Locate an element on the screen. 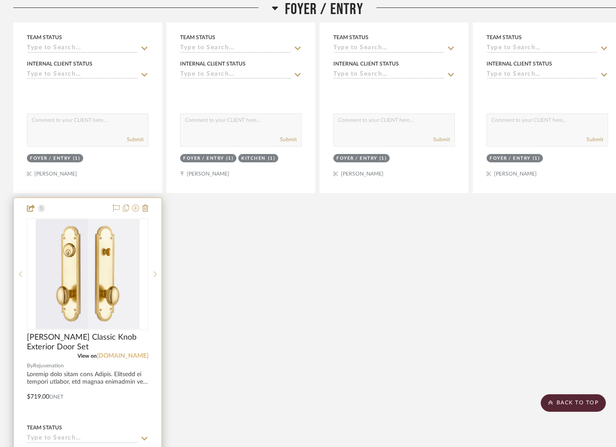 This screenshot has height=447, width=616. div: Kitchen is located at coordinates (254, 159).